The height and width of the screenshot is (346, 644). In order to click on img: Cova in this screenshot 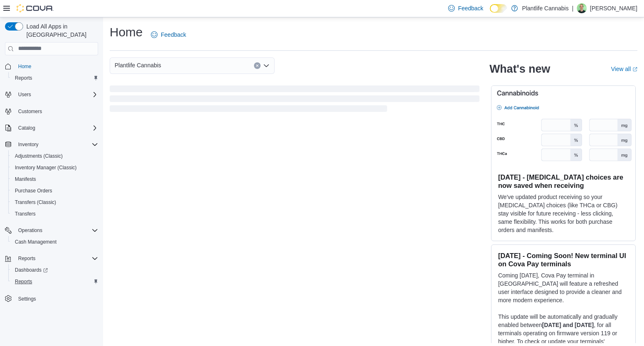, I will do `click(35, 9)`.